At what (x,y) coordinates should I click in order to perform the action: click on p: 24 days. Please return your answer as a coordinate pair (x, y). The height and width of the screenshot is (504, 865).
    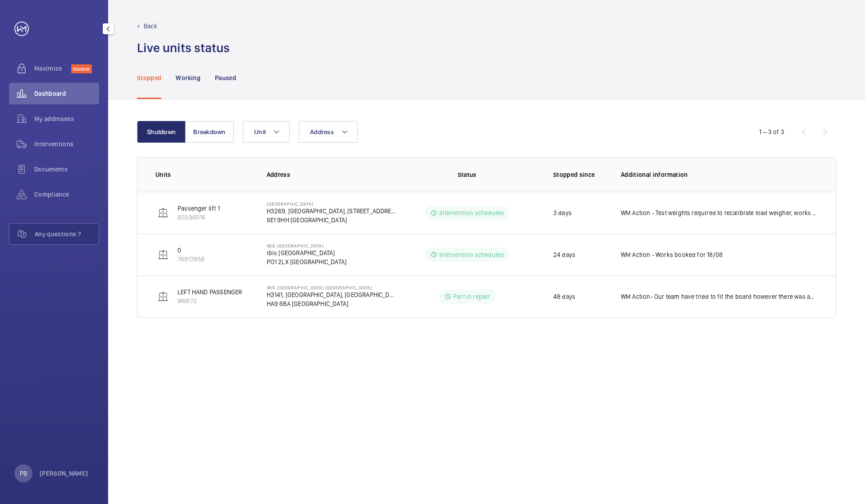
    Looking at the image, I should click on (564, 255).